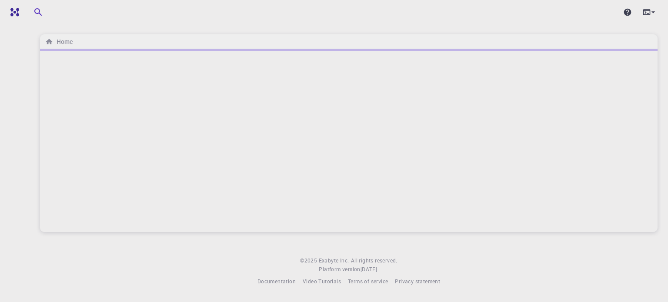 This screenshot has width=668, height=302. What do you see at coordinates (368, 281) in the screenshot?
I see `span: Terms of service` at bounding box center [368, 281].